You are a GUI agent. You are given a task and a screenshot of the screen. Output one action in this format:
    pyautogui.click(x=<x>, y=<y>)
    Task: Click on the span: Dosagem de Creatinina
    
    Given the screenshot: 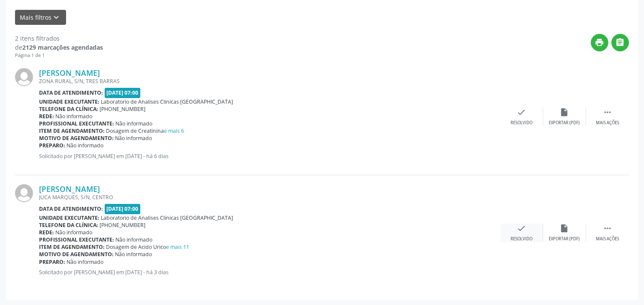 What is the action you would take?
    pyautogui.click(x=146, y=131)
    